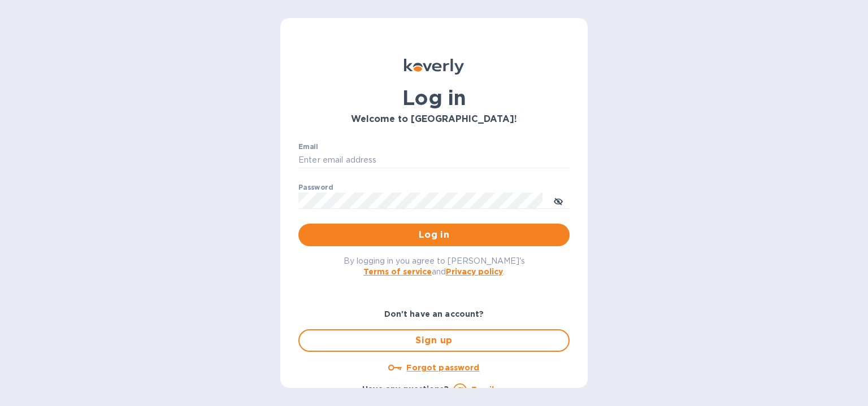  I want to click on b: Email us, so click(489, 390).